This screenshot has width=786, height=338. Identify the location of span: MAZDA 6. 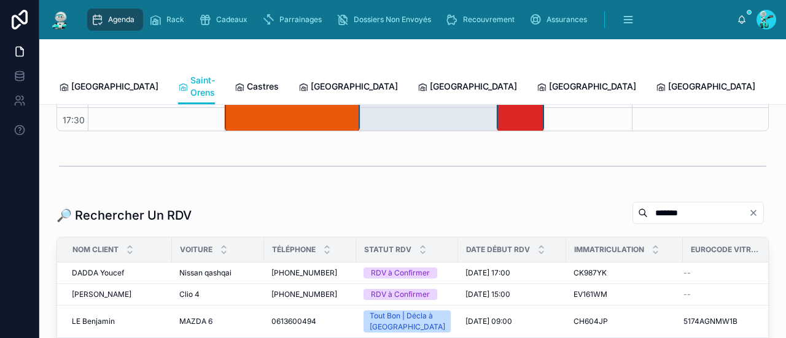
(196, 322).